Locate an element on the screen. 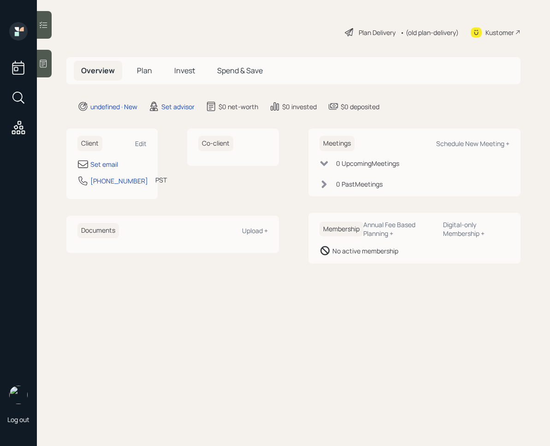  div: Set advisor is located at coordinates (178, 106).